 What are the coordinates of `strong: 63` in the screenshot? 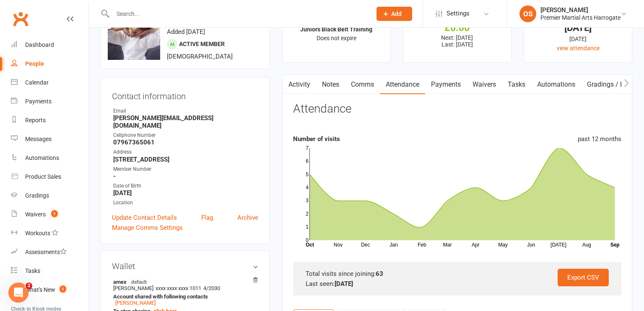 It's located at (379, 274).